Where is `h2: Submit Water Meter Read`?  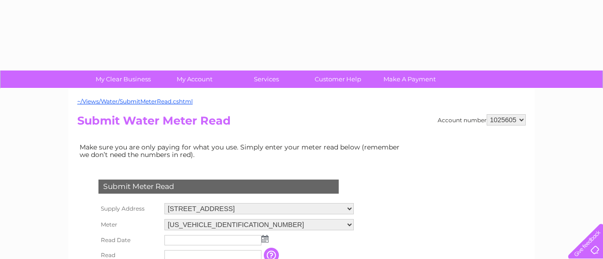 h2: Submit Water Meter Read is located at coordinates (301, 123).